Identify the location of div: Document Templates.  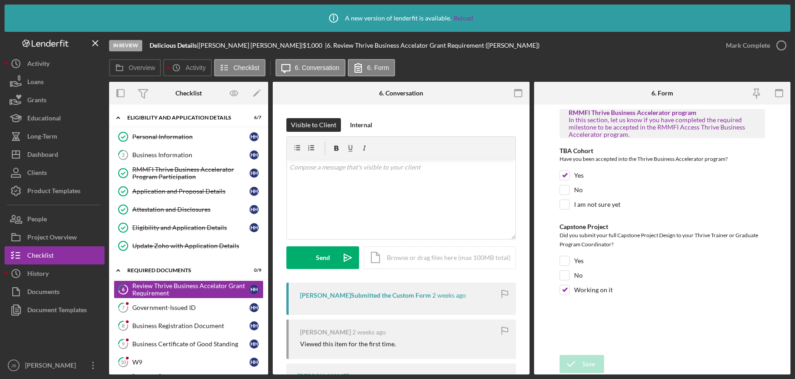
(57, 311).